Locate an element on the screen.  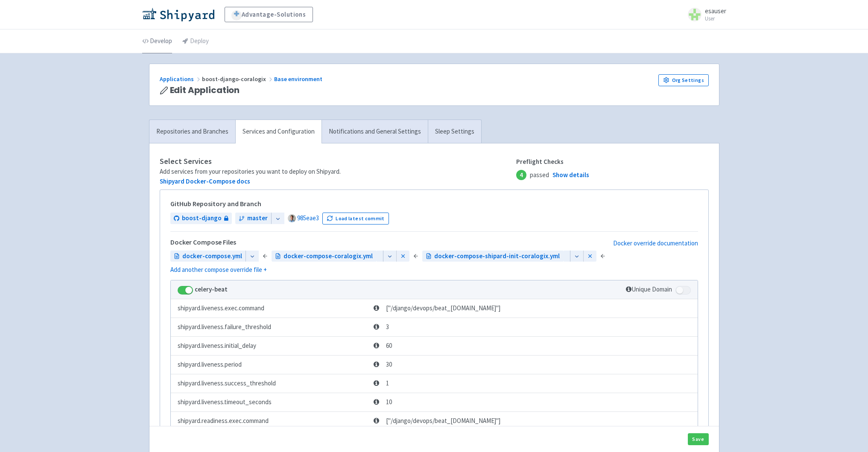
span: boost-django-coralogix is located at coordinates (238, 79).